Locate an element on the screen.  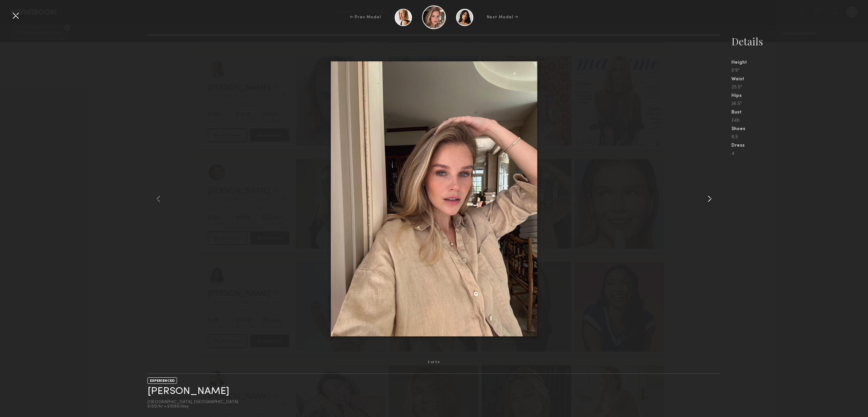
div: 25.5" is located at coordinates (800, 87).